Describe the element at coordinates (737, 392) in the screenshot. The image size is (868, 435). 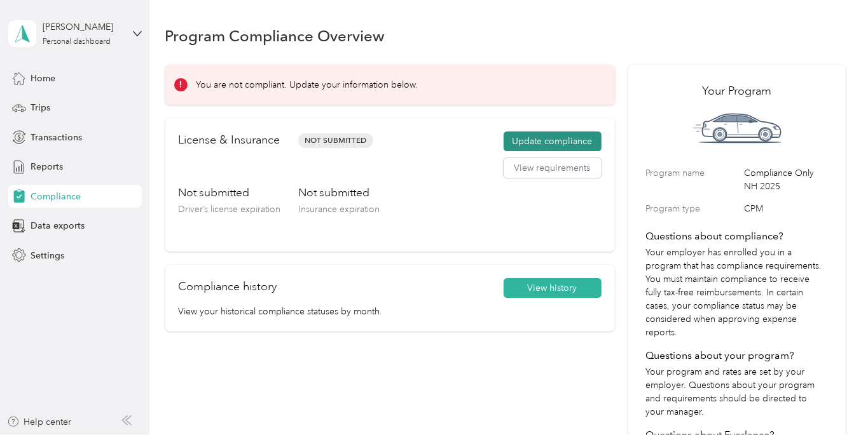
I see `p: Your program and rates are set by your employer. Questions about your program and requirements sh...` at that location.